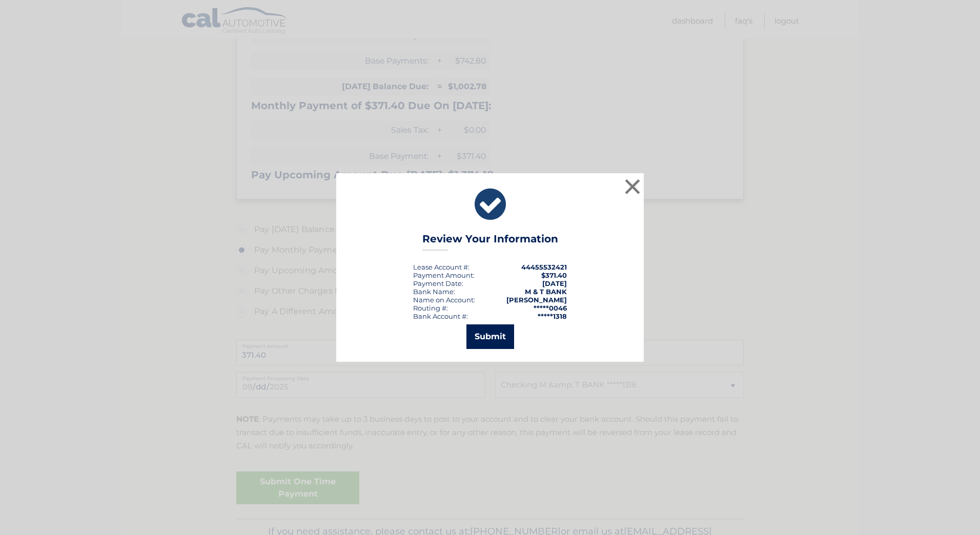 The image size is (980, 535). What do you see at coordinates (444, 300) in the screenshot?
I see `div: Name on Account:` at bounding box center [444, 300].